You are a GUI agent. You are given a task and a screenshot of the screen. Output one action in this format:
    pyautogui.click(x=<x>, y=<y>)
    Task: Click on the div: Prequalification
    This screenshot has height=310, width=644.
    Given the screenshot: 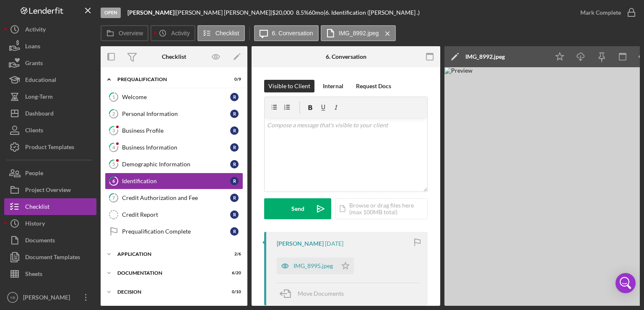 What is the action you would take?
    pyautogui.click(x=168, y=80)
    